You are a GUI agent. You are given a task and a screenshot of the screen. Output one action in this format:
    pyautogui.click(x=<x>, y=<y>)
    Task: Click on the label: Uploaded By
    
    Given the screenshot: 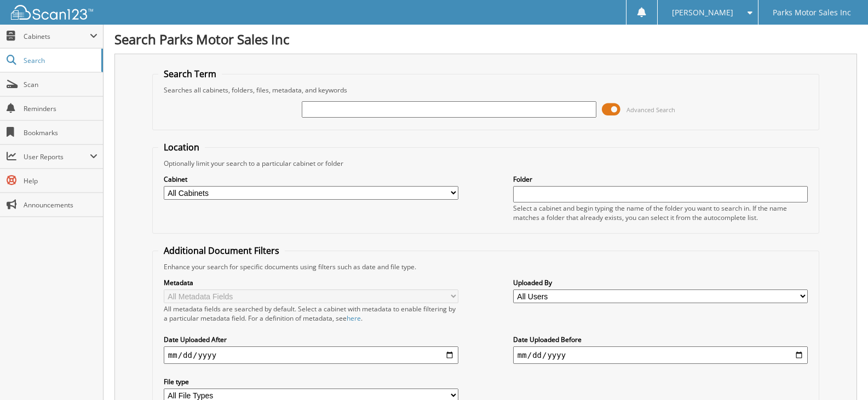 What is the action you would take?
    pyautogui.click(x=660, y=283)
    